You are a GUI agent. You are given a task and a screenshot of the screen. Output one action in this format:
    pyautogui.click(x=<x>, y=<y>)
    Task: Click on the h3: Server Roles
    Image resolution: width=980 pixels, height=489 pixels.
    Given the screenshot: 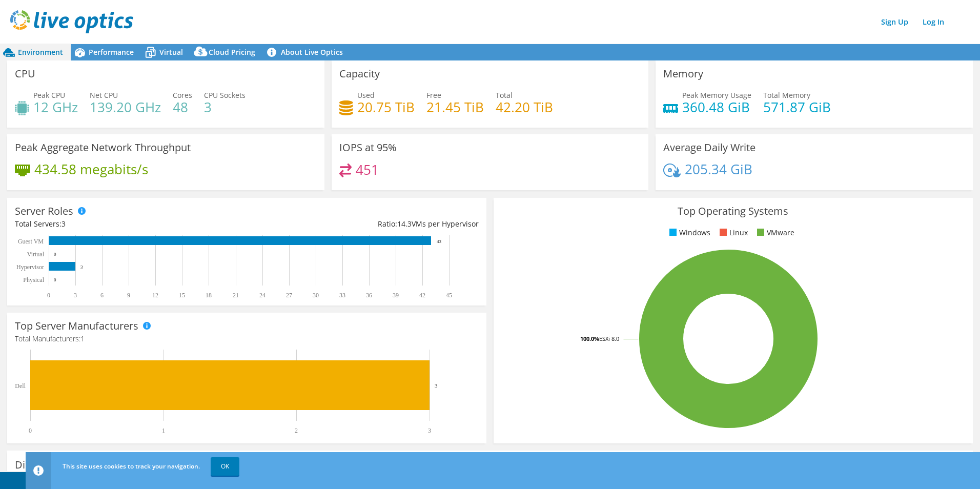 What is the action you would take?
    pyautogui.click(x=44, y=211)
    